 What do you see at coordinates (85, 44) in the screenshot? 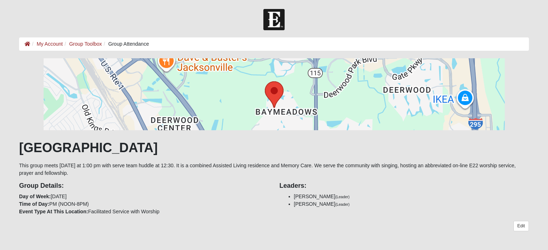
I see `a: Group Toolbox` at bounding box center [85, 44].